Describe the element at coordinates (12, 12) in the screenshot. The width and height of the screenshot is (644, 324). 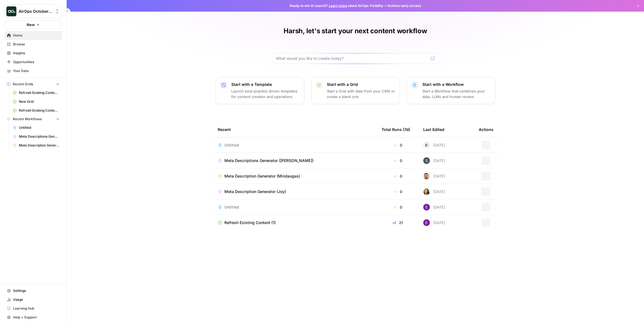
I see `img: AirOps October Cohort Logo` at that location.